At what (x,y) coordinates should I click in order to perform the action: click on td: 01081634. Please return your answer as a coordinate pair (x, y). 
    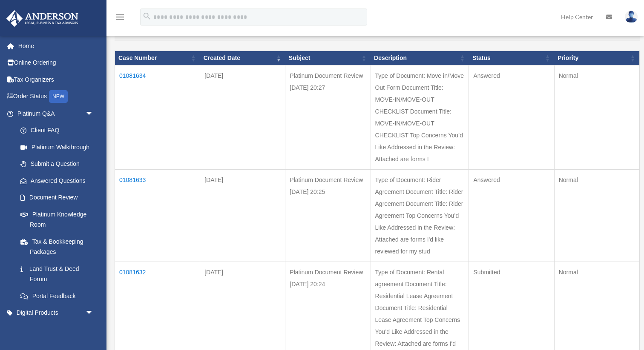
    Looking at the image, I should click on (158, 117).